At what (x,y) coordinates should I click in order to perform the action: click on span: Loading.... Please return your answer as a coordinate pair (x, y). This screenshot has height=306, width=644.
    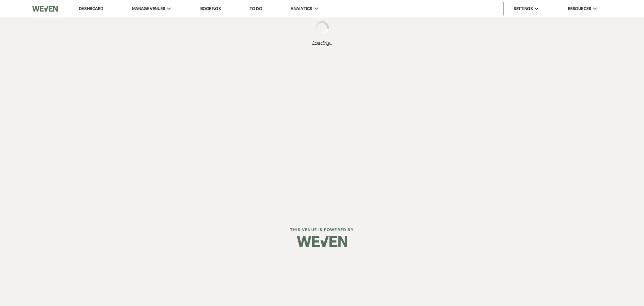
    Looking at the image, I should click on (322, 43).